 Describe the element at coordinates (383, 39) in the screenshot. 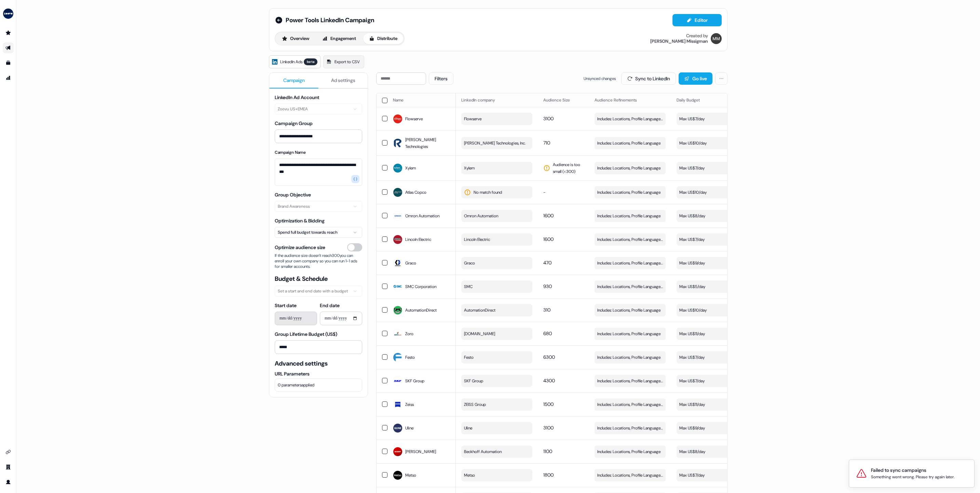

I see `a: Distribute` at that location.